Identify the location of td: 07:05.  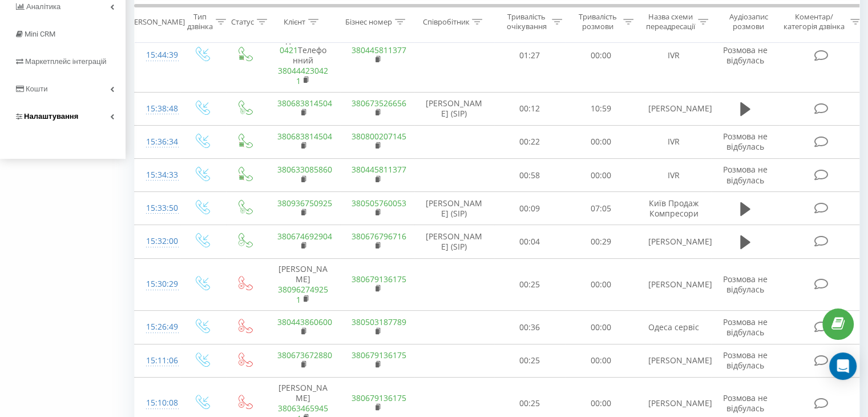
(601, 208).